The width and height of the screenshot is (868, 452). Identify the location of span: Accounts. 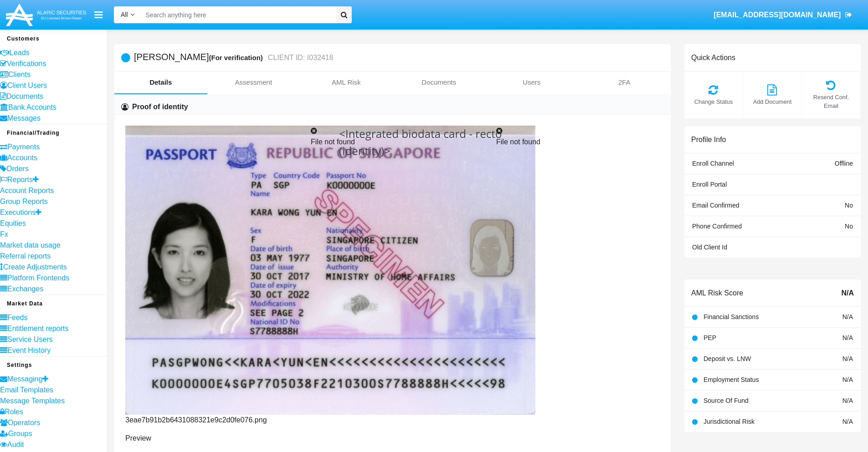
(22, 158).